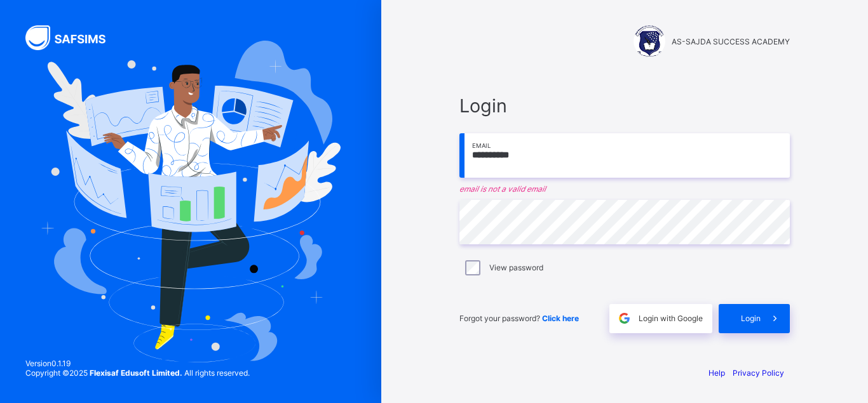 This screenshot has width=868, height=403. I want to click on em: email is not a valid email, so click(625, 189).